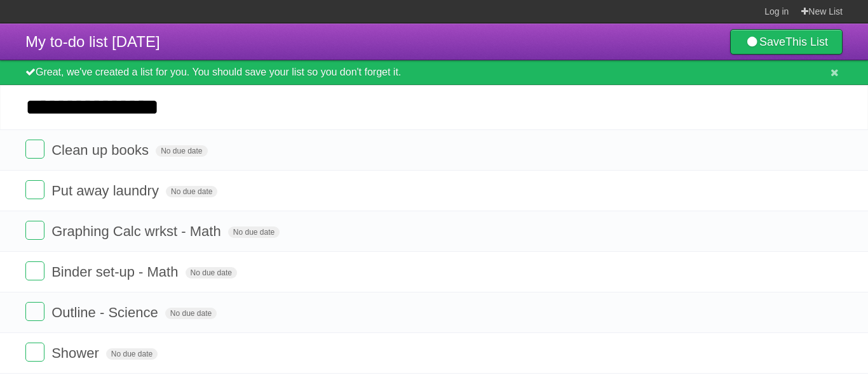 The image size is (868, 380). Describe the element at coordinates (102, 150) in the screenshot. I see `span: Clean up books` at that location.